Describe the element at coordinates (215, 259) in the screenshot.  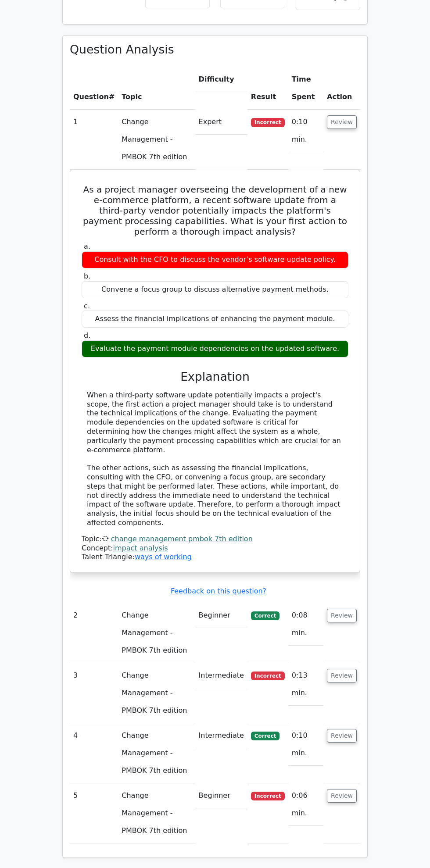
I see `div: Consult with the CFO to discuss the vendor’s software update policy.` at that location.